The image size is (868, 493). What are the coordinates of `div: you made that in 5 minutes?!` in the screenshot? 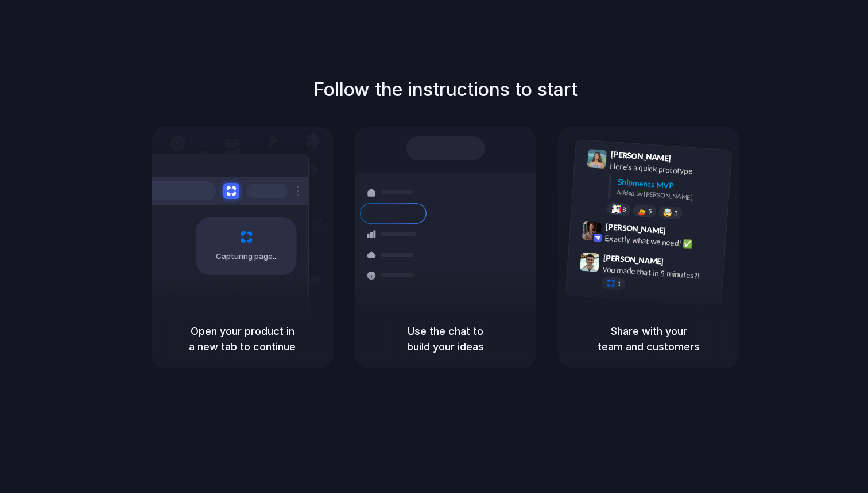 It's located at (660, 272).